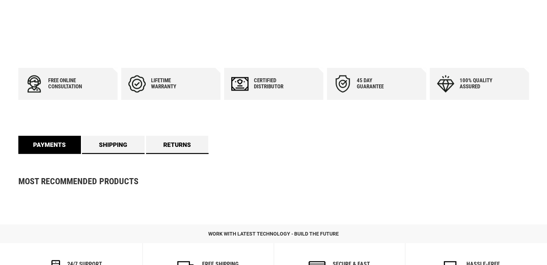 This screenshot has width=547, height=265. Describe the element at coordinates (70, 84) in the screenshot. I see `div: Free online consultation` at that location.